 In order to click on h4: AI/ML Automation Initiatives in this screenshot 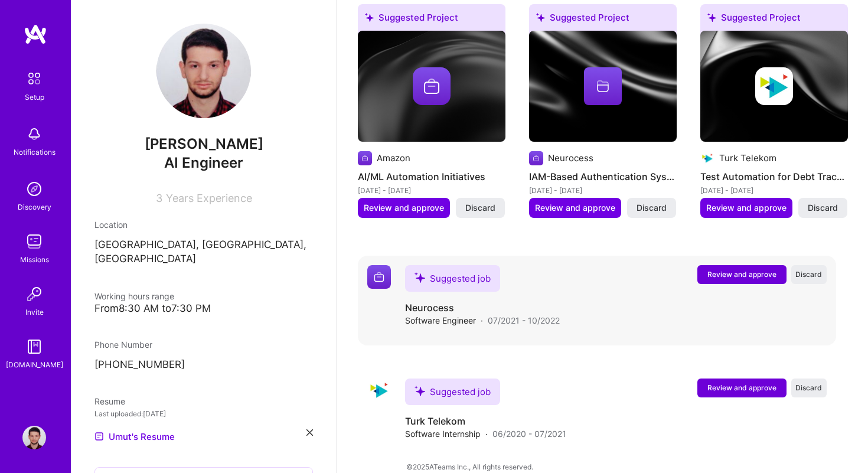, I will do `click(432, 177)`.